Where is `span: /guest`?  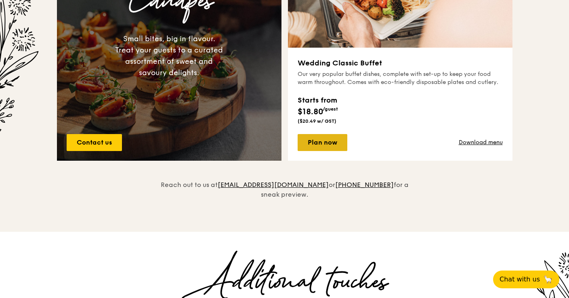
span: /guest is located at coordinates (330, 109).